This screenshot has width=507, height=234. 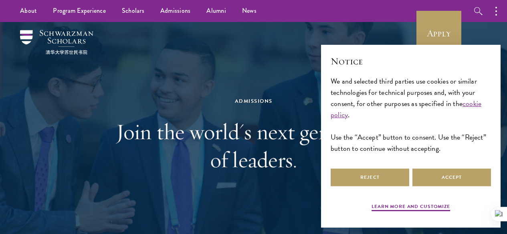 I want to click on button: Learn more and customize, so click(x=411, y=208).